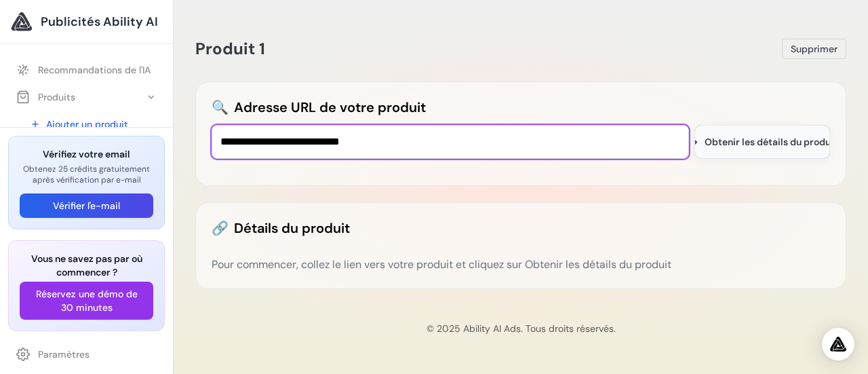 The width and height of the screenshot is (868, 374). I want to click on font: Obtenez 25 crédits gratuitement après vérification par e-mail, so click(86, 174).